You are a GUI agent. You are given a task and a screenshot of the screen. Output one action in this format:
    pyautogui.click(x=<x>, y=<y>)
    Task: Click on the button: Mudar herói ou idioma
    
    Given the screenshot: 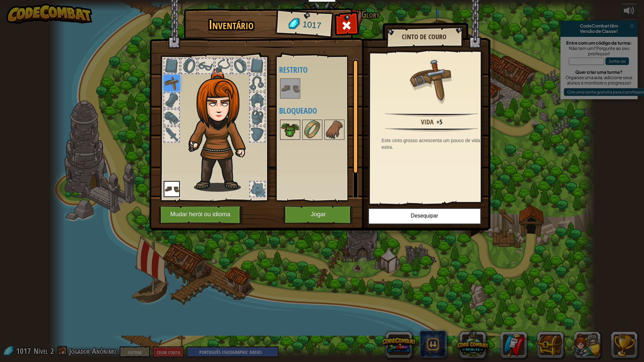 What is the action you would take?
    pyautogui.click(x=201, y=215)
    